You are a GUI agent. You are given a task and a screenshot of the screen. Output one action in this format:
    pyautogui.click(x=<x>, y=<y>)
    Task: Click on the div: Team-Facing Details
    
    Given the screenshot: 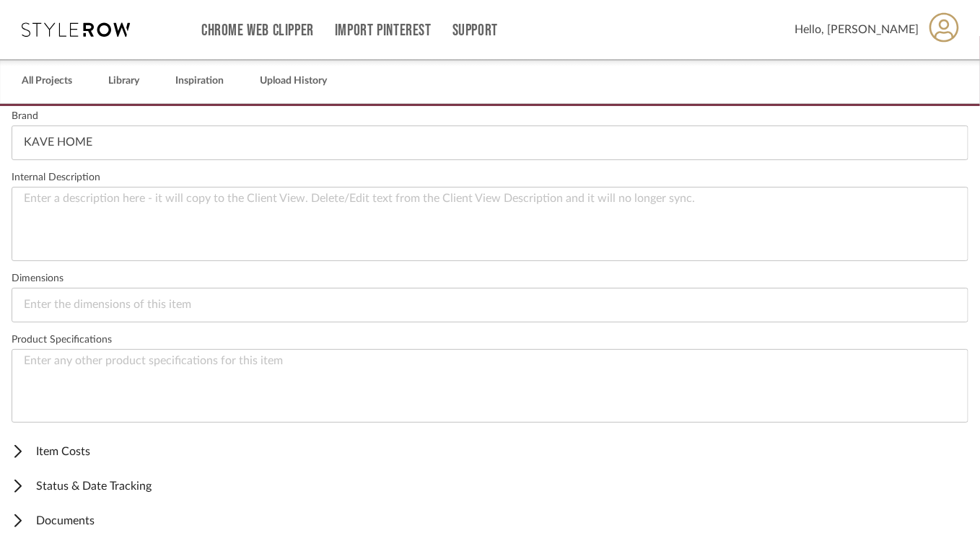 What is the action you would take?
    pyautogui.click(x=490, y=235)
    